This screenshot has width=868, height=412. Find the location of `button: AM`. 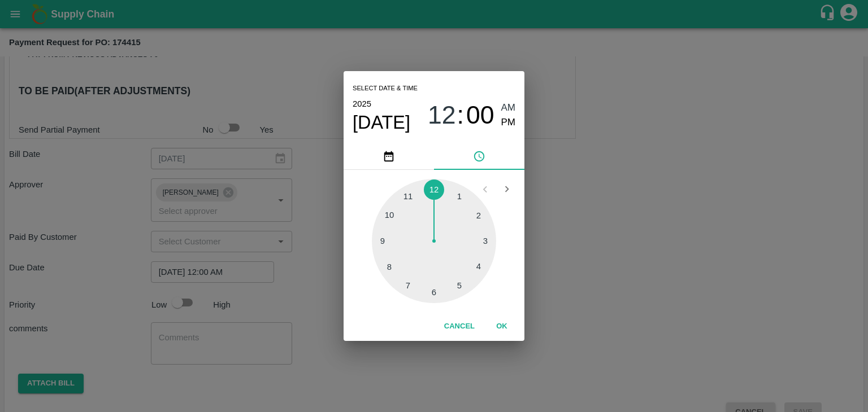

button: AM is located at coordinates (509, 108).